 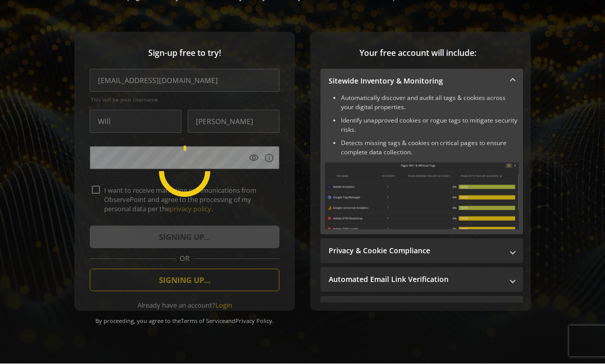 What do you see at coordinates (422, 251) in the screenshot?
I see `mat-expansion-panel-header: Privacy & Cookie Compliance` at bounding box center [422, 251].